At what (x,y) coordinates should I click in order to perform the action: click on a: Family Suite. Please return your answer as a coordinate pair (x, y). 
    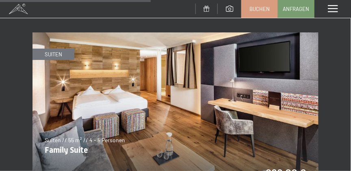
    Looking at the image, I should click on (175, 35).